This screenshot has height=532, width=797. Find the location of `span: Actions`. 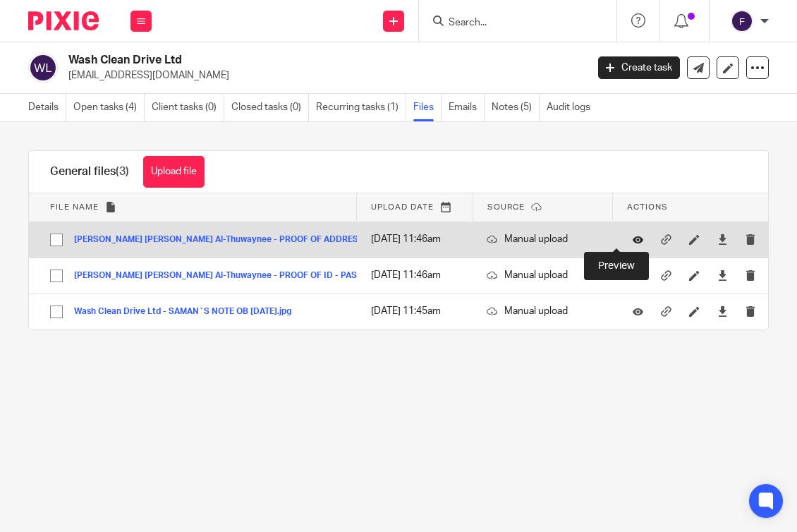

span: Actions is located at coordinates (648, 207).